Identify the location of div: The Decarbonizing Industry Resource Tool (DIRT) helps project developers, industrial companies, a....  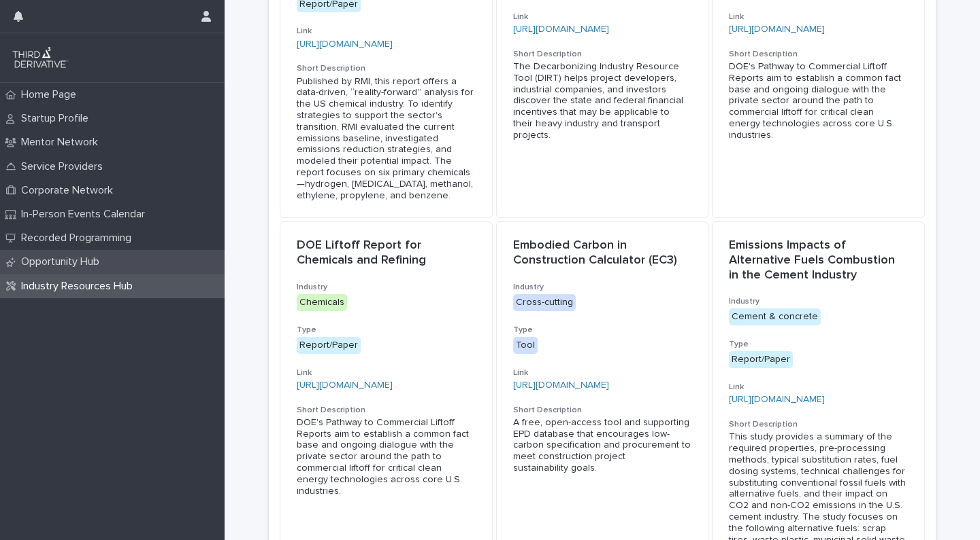
(602, 101).